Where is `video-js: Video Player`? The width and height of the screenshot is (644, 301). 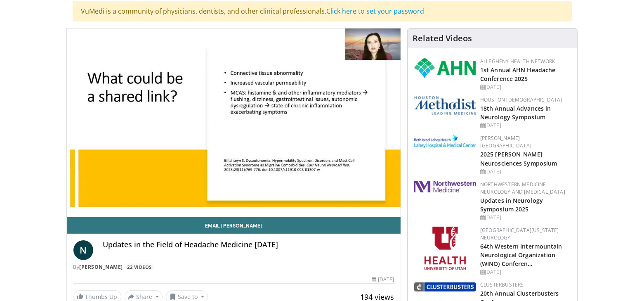
video-js: Video Player is located at coordinates (234, 122).